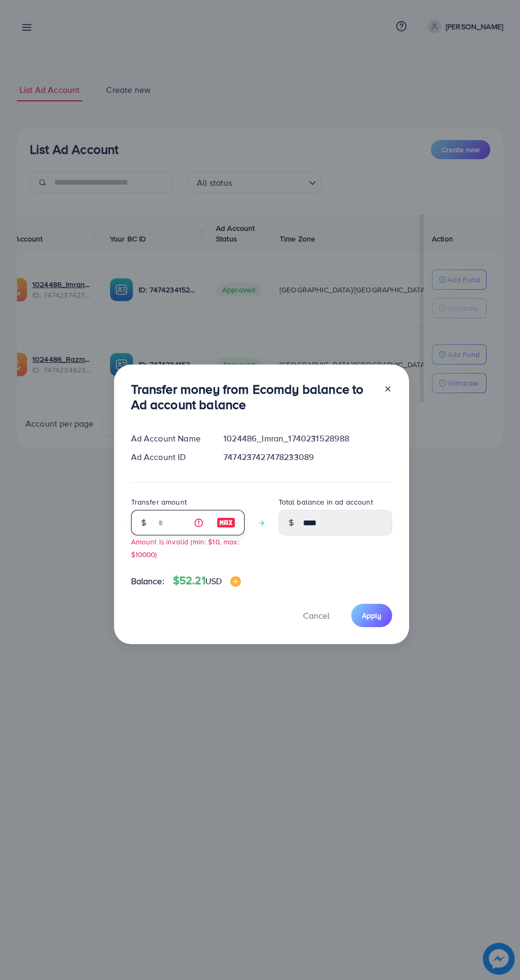 This screenshot has height=980, width=520. Describe the element at coordinates (325, 502) in the screenshot. I see `label: Total balance in ad account` at that location.